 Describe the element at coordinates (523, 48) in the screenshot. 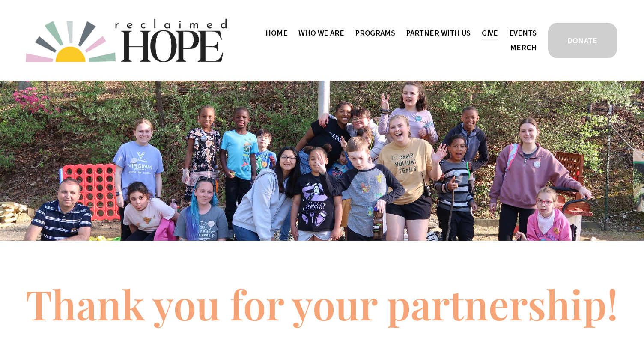

I see `a: Merch` at that location.